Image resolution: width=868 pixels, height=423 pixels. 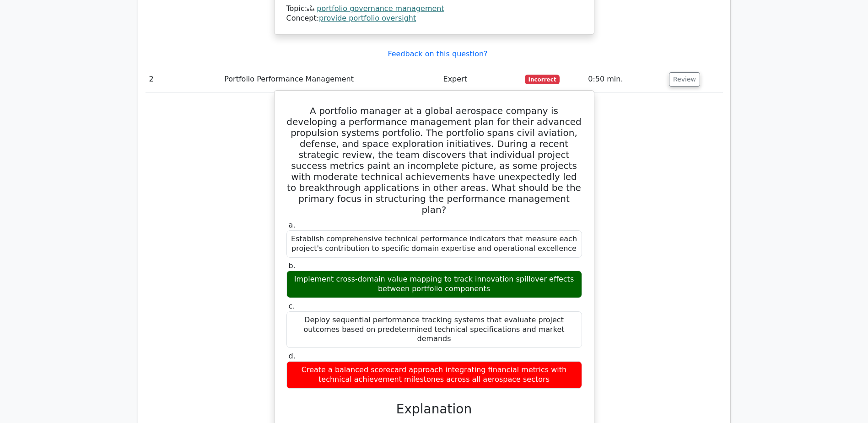 What do you see at coordinates (542, 79) in the screenshot?
I see `span: Incorrect` at bounding box center [542, 79].